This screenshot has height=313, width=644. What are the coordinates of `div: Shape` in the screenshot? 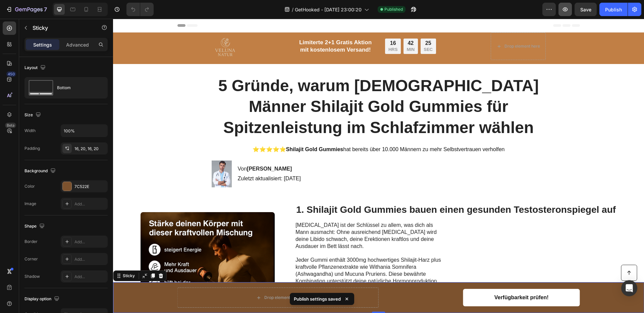 It's located at (35, 226).